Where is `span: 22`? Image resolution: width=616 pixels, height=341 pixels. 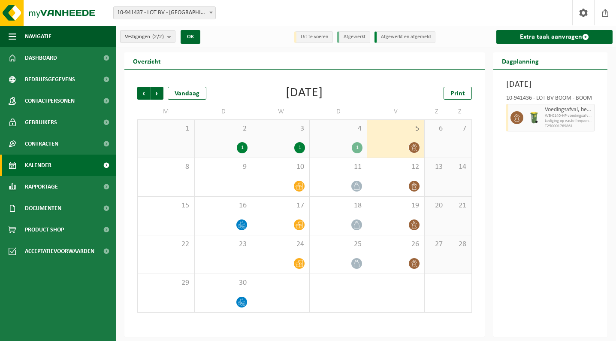
span: 22 is located at coordinates (166, 244).